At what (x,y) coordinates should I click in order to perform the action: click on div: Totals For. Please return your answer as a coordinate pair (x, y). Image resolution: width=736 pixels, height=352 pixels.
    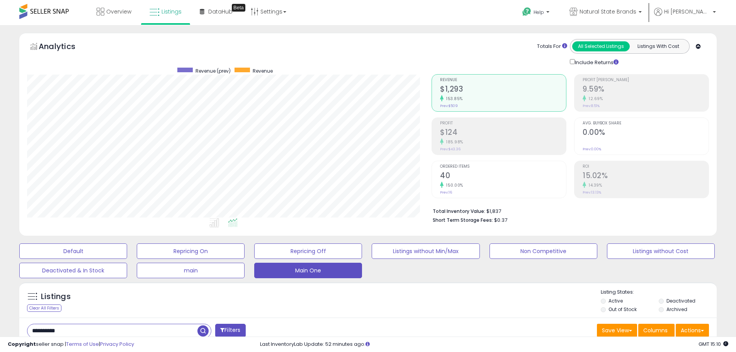
    Looking at the image, I should click on (552, 46).